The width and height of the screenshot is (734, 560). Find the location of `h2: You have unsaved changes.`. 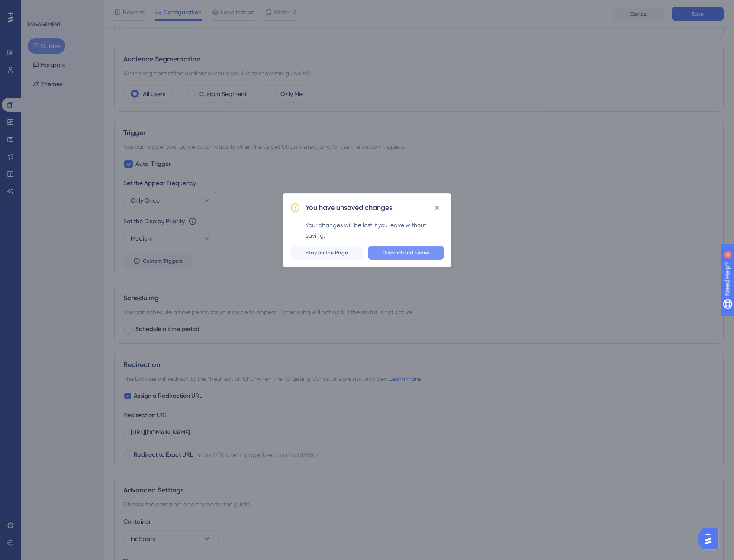

h2: You have unsaved changes. is located at coordinates (350, 208).